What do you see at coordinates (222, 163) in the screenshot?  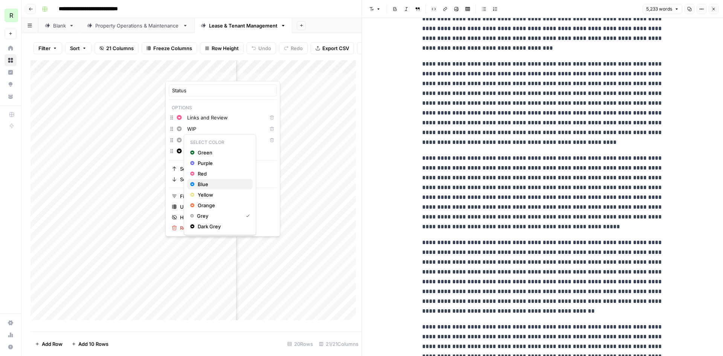 I see `span: Purple` at bounding box center [222, 163].